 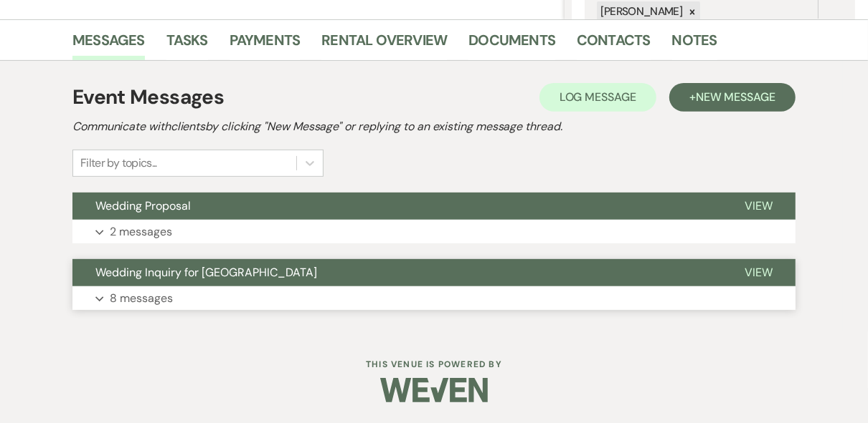 What do you see at coordinates (141, 299) in the screenshot?
I see `p: 8 messages` at bounding box center [141, 299].